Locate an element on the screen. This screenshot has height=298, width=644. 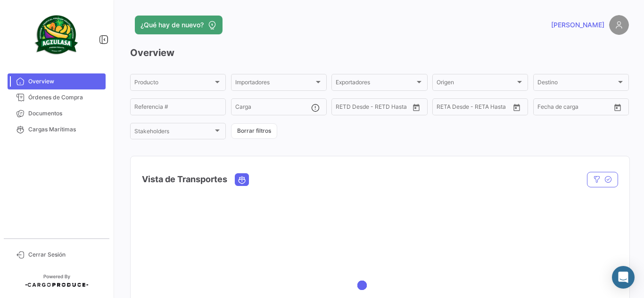
a: Cargas Marítimas is located at coordinates (56, 129).